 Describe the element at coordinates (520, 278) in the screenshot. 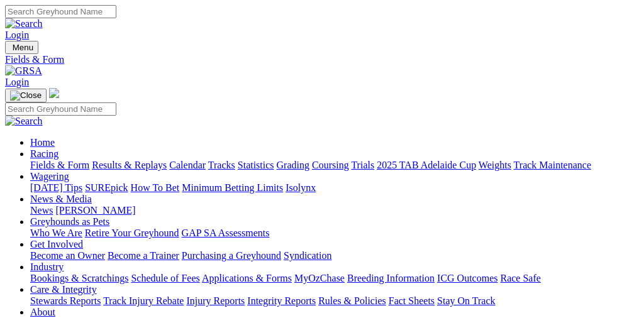

I see `a: Race Safe` at that location.